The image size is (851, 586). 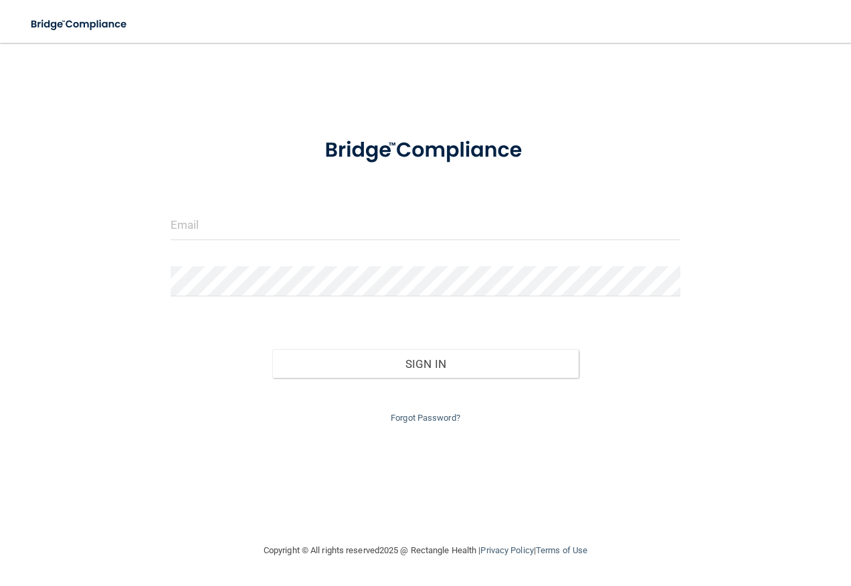 I want to click on a: Terms of Use, so click(x=561, y=550).